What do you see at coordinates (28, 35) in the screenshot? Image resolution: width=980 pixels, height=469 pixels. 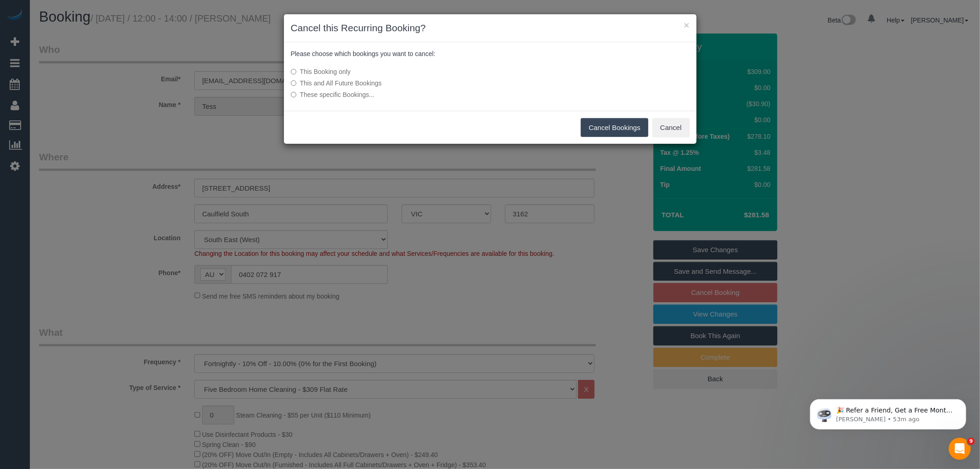 I see `img: Profile image for Ellie` at bounding box center [28, 35].